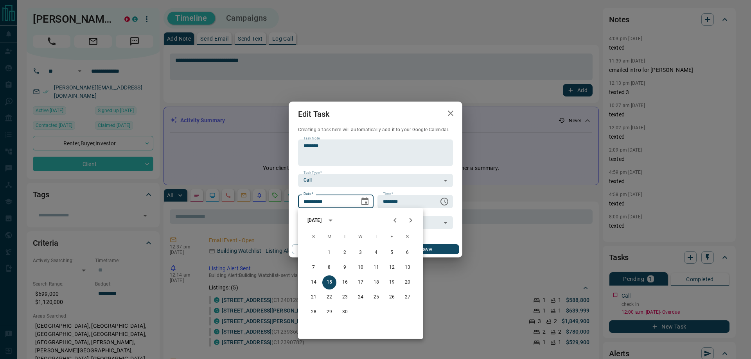 This screenshot has width=751, height=359. Describe the element at coordinates (308, 194) in the screenshot. I see `label: Date` at that location.